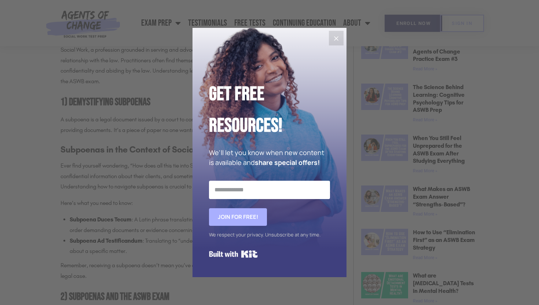 This screenshot has height=305, width=539. Describe the element at coordinates (269, 110) in the screenshot. I see `h2: Get Free Resources!` at that location.